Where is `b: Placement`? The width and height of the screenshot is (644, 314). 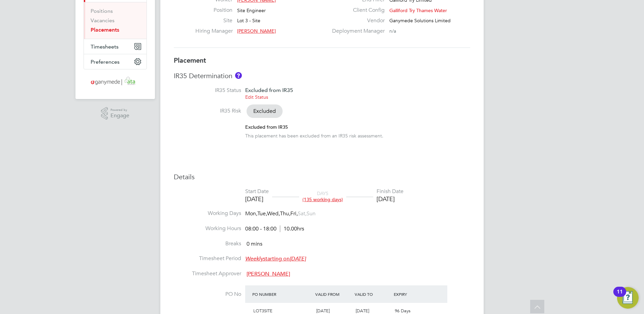
b: Placement is located at coordinates (190, 61).